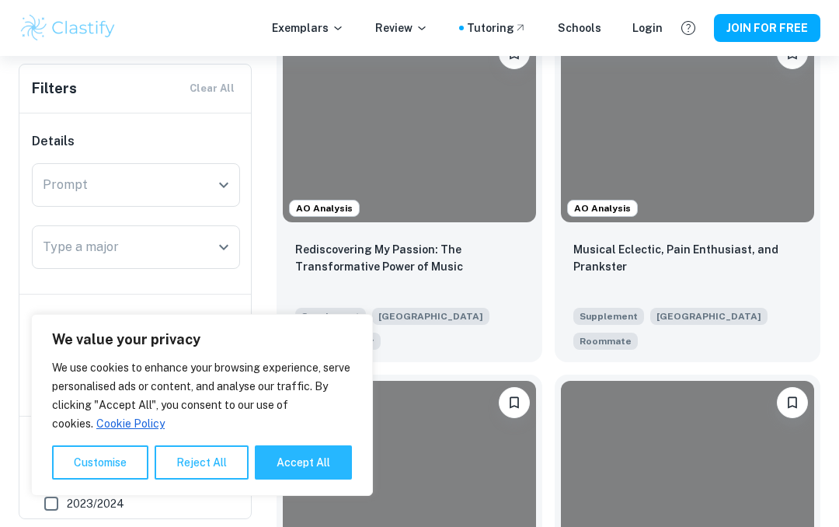 The height and width of the screenshot is (527, 839). What do you see at coordinates (100, 462) in the screenshot?
I see `button: Customise` at bounding box center [100, 462].